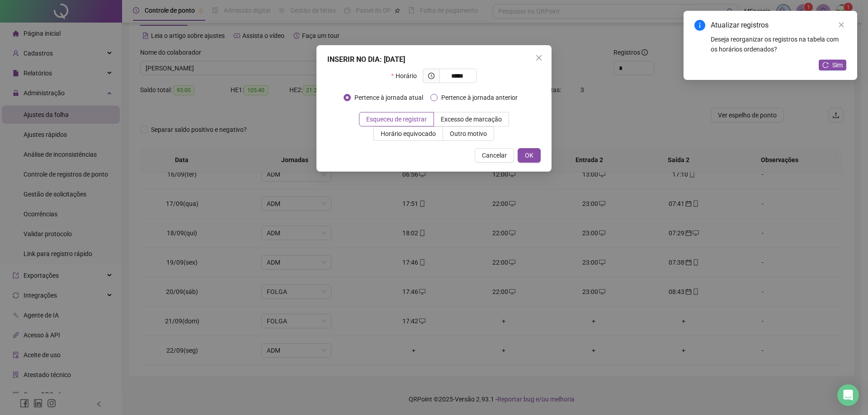 The image size is (868, 415). What do you see at coordinates (832, 65) in the screenshot?
I see `button: Sim` at bounding box center [832, 65].